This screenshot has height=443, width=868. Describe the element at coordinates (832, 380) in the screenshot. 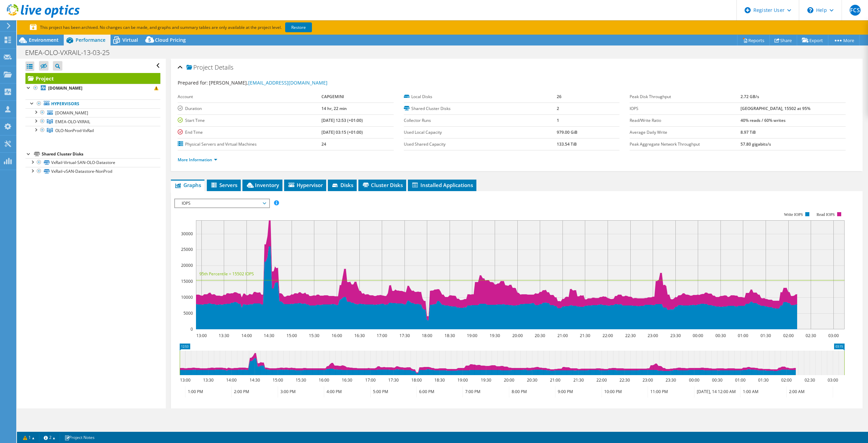

I see `text: 03:00` at that location.